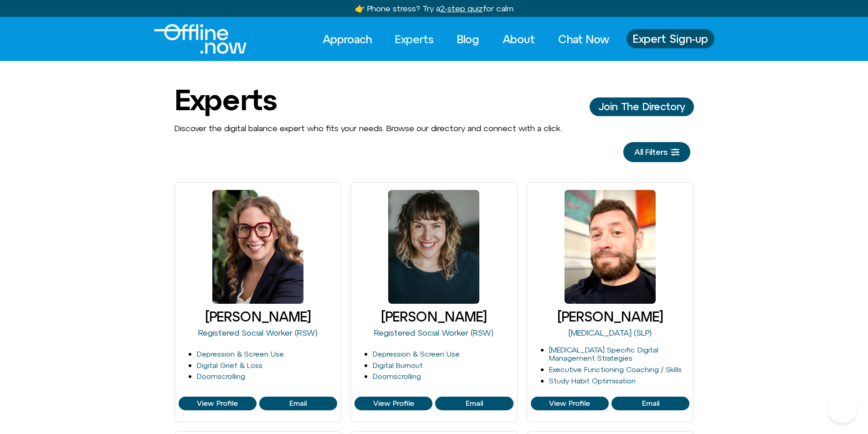 This screenshot has height=434, width=868. I want to click on nav: Menu, so click(466, 39).